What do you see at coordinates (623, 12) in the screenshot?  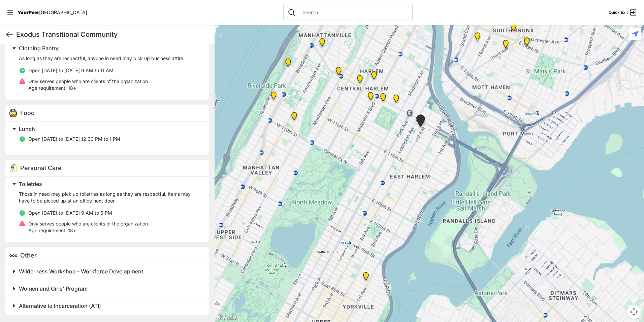 I see `a: Quick Exit` at bounding box center [623, 12].